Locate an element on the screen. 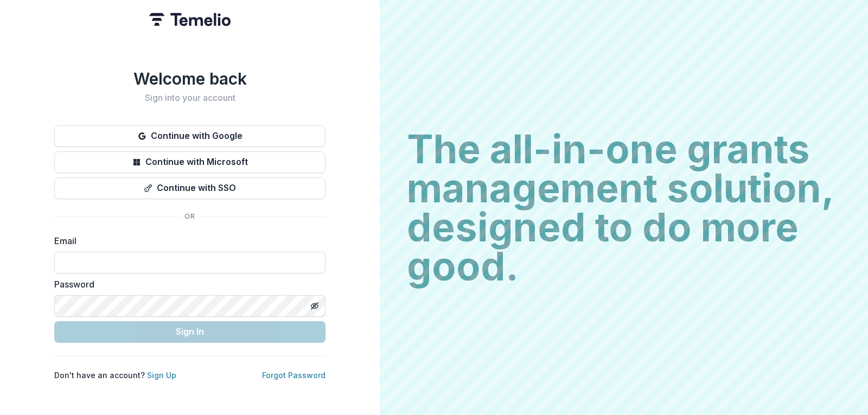 The image size is (868, 415). img: Temelio is located at coordinates (190, 20).